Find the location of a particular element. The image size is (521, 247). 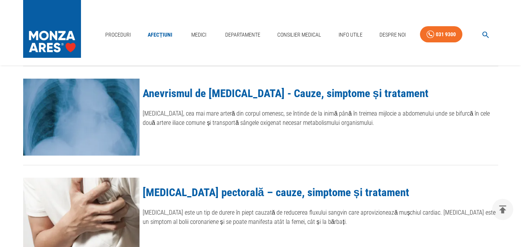

a: 031 9300 is located at coordinates (442, 34).